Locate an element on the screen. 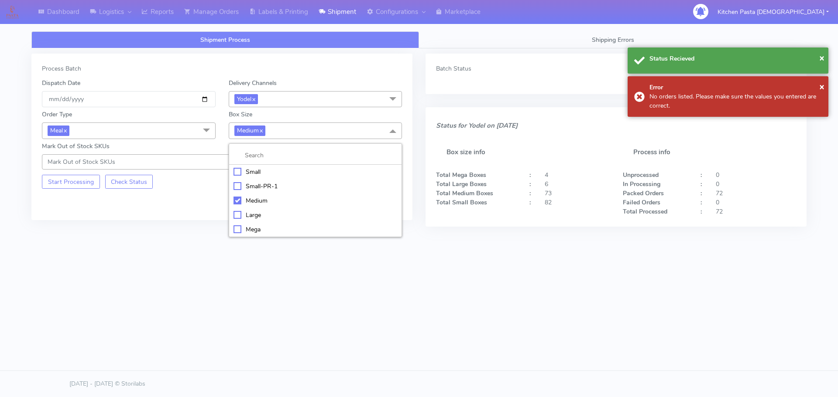 The width and height of the screenshot is (838, 397). div: 4 is located at coordinates (577, 175).